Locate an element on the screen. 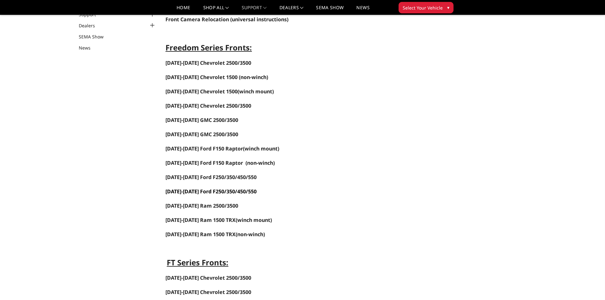  div: Chat Widget is located at coordinates (589, 285).